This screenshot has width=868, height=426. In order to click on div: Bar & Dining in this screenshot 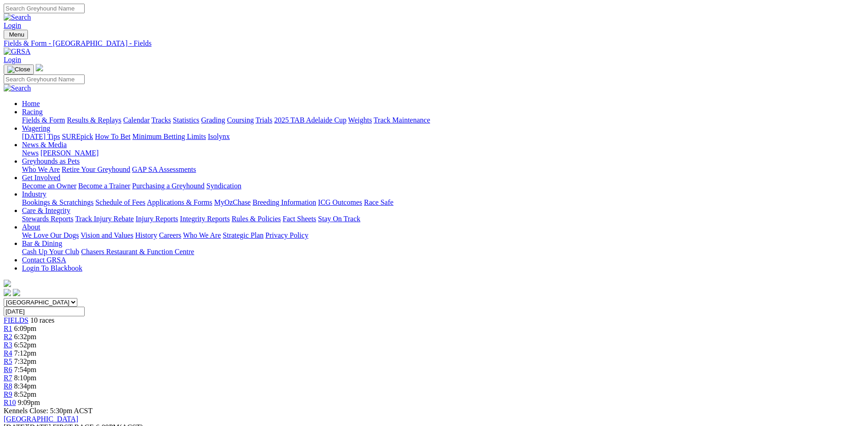, I will do `click(443, 252)`.